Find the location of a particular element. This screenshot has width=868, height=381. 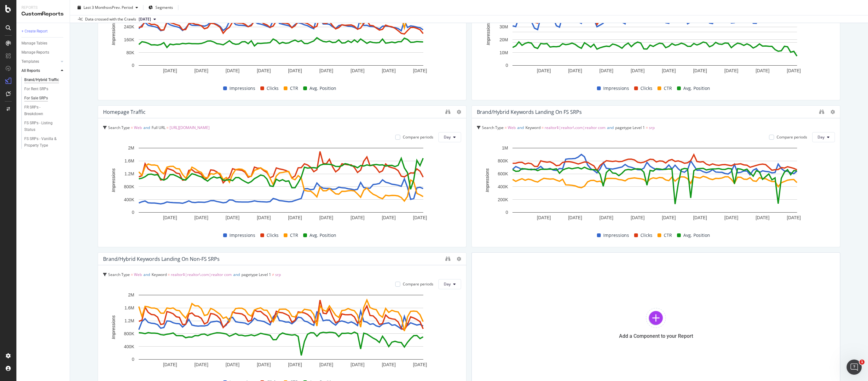

text: 1.6M is located at coordinates (129, 308).